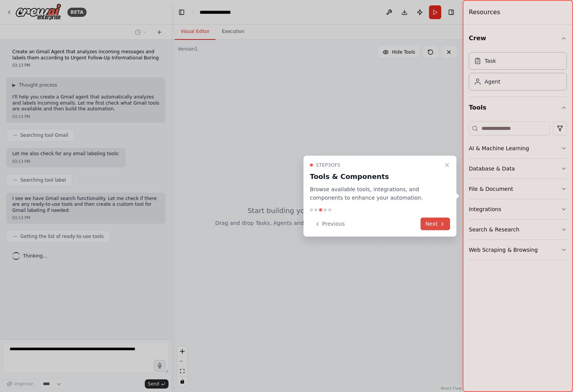 The height and width of the screenshot is (392, 573). I want to click on button: Next, so click(435, 224).